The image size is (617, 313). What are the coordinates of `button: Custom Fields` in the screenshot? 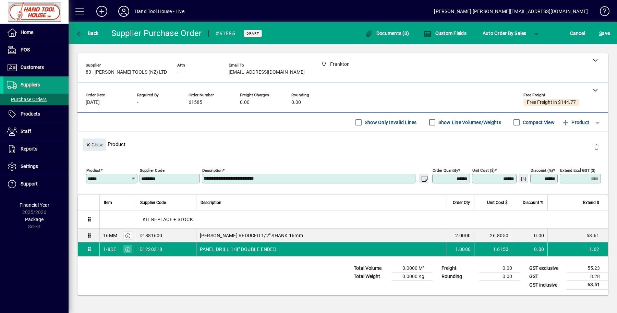 It's located at (445, 33).